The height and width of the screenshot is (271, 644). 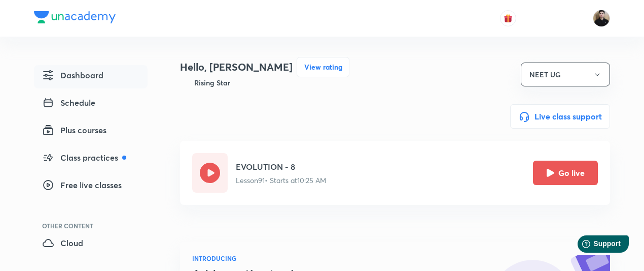 What do you see at coordinates (91, 77) in the screenshot?
I see `a: Dashboard` at bounding box center [91, 77].